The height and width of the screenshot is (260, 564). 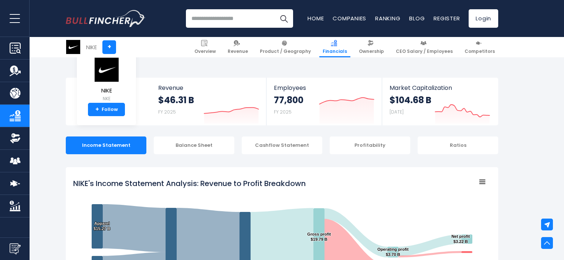 What do you see at coordinates (424, 47) in the screenshot?
I see `a: CEO Salary / Employees` at bounding box center [424, 47].